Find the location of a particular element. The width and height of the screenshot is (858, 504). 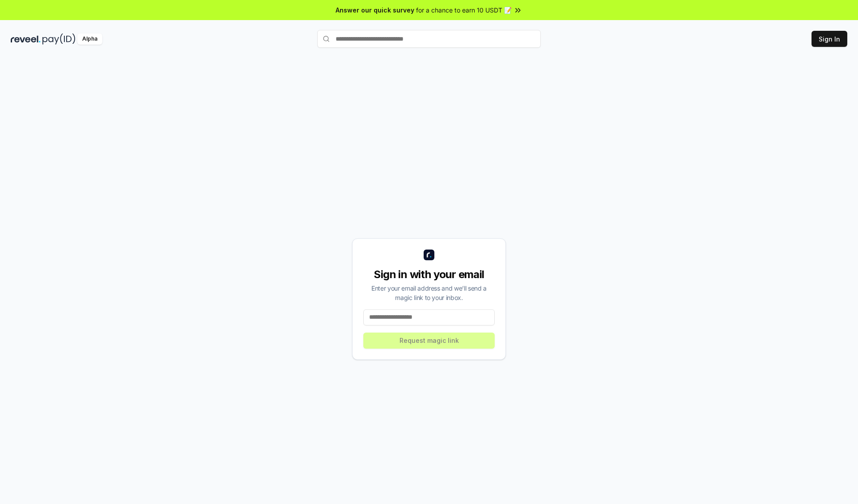

div: Enter your email address and we’ll send a magic link to your inbox. is located at coordinates (429, 293).